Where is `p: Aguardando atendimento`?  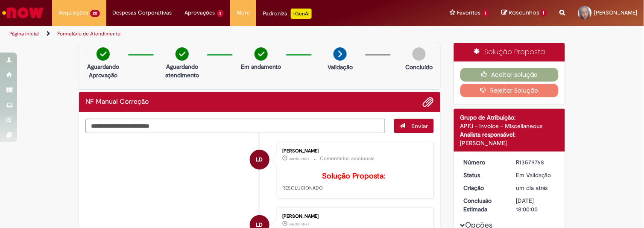 p: Aguardando atendimento is located at coordinates (182, 71).